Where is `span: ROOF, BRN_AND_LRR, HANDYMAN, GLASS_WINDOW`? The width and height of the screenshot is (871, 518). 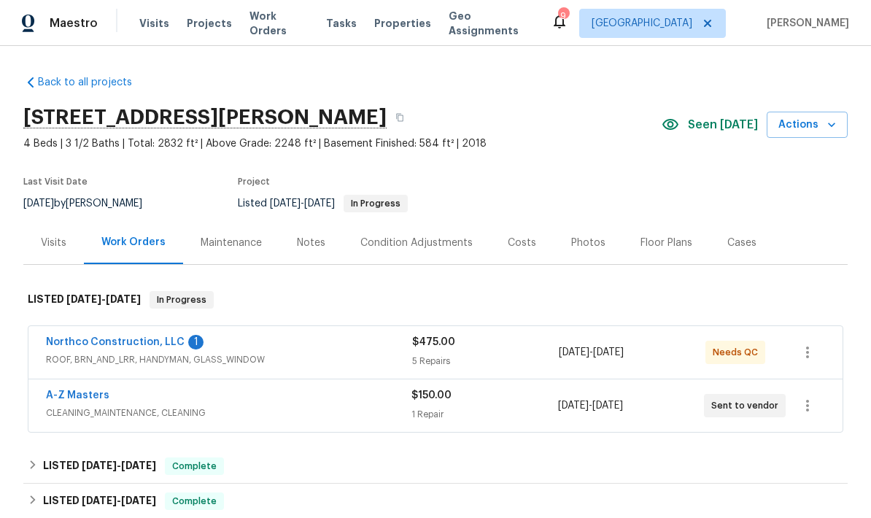 span: ROOF, BRN_AND_LRR, HANDYMAN, GLASS_WINDOW is located at coordinates (229, 360).